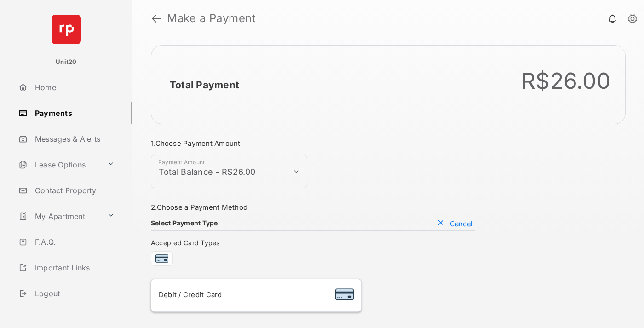 Image resolution: width=644 pixels, height=328 pixels. Describe the element at coordinates (204, 85) in the screenshot. I see `h2: Total Payment` at that location.